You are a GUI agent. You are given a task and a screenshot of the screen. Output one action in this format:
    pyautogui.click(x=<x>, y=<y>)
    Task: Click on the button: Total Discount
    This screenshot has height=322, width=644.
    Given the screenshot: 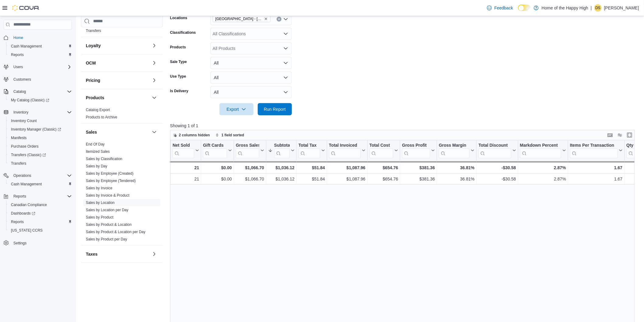 What is the action you would take?
    pyautogui.click(x=497, y=150)
    